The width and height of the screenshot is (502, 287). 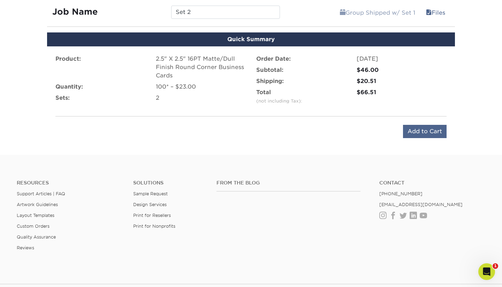 I want to click on a: Files, so click(x=436, y=13).